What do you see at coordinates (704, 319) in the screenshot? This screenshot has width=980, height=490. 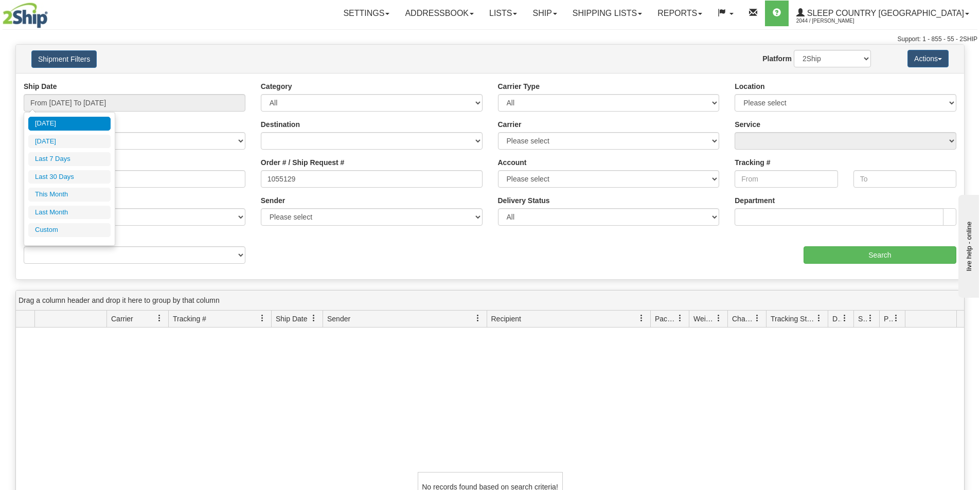 I see `span: Weight` at bounding box center [704, 319].